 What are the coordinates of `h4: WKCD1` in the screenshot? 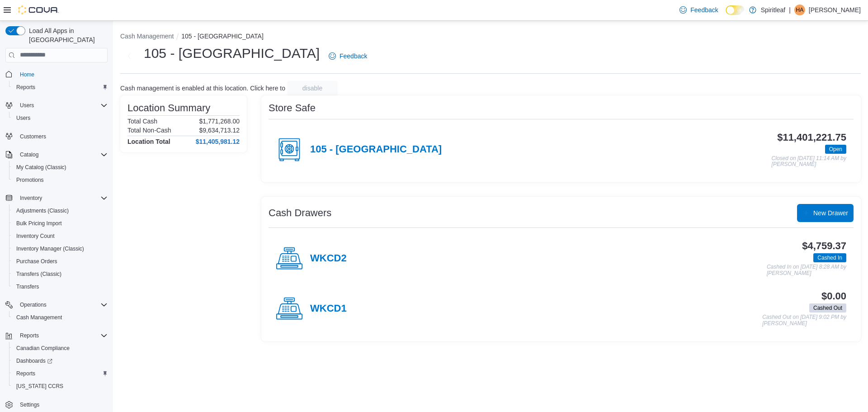 It's located at (328, 309).